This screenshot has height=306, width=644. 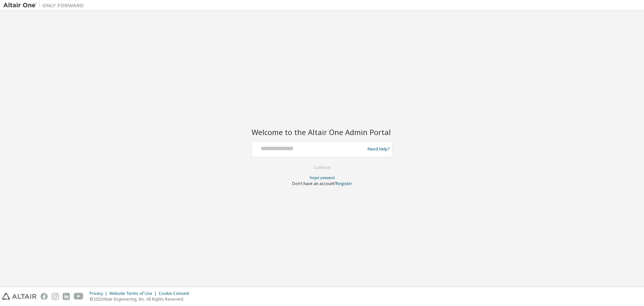 What do you see at coordinates (66, 296) in the screenshot?
I see `img: linkedin.svg` at bounding box center [66, 296].